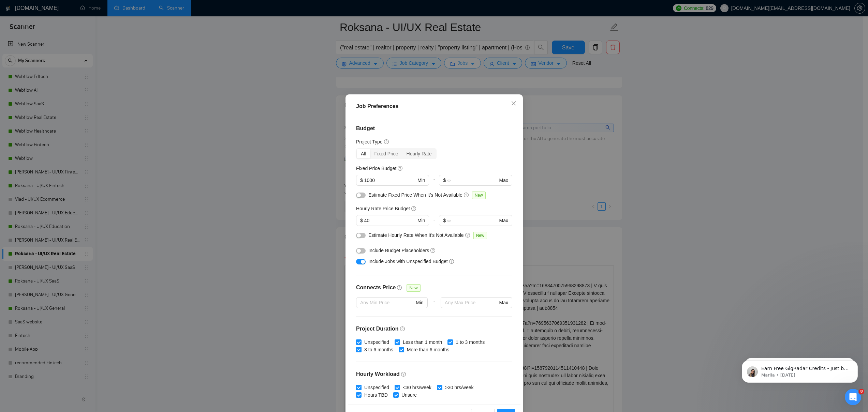 Image resolution: width=868 pixels, height=412 pixels. Describe the element at coordinates (417, 388) in the screenshot. I see `span: <30 hrs/week` at that location.